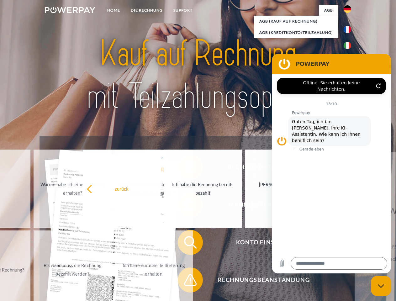  What do you see at coordinates (259, 242) in the screenshot?
I see `a: Konto einsehen` at bounding box center [259, 242].